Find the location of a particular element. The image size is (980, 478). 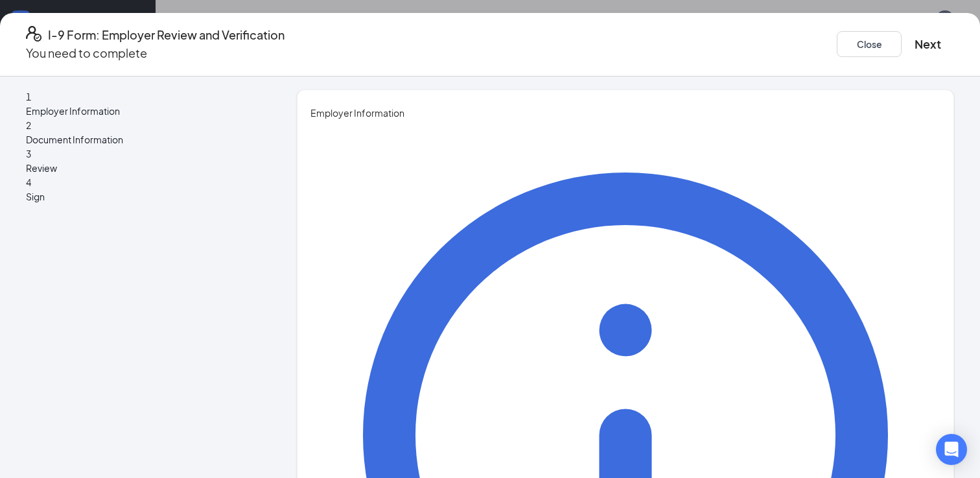

div: Open Intercom Messenger is located at coordinates (952, 449).